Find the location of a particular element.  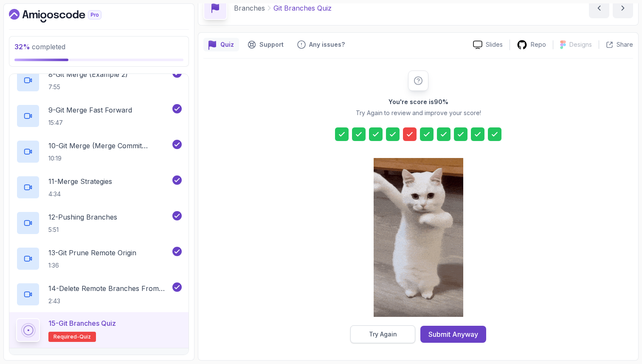

button: Submit Anyway is located at coordinates (453, 334).